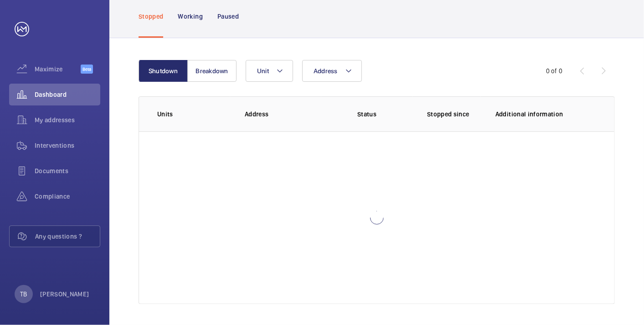  Describe the element at coordinates (86, 69) in the screenshot. I see `span: Beta` at that location.